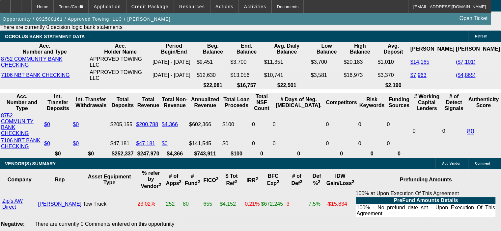 The width and height of the screenshot is (501, 231). I want to click on th: $743,911, so click(205, 154).